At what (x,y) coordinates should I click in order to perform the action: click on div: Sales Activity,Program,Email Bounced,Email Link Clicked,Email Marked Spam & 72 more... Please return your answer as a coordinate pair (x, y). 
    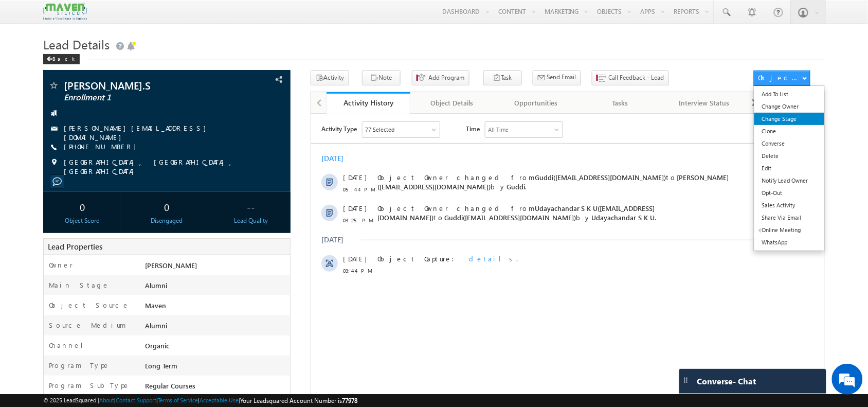
    Looking at the image, I should click on (90, 16).